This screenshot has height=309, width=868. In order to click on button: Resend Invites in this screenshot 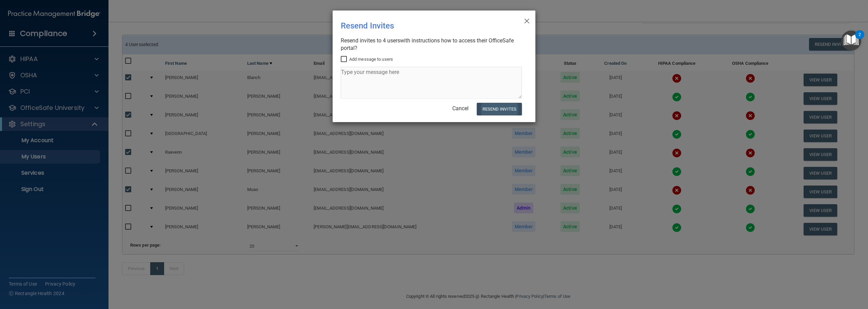, I will do `click(499, 109)`.